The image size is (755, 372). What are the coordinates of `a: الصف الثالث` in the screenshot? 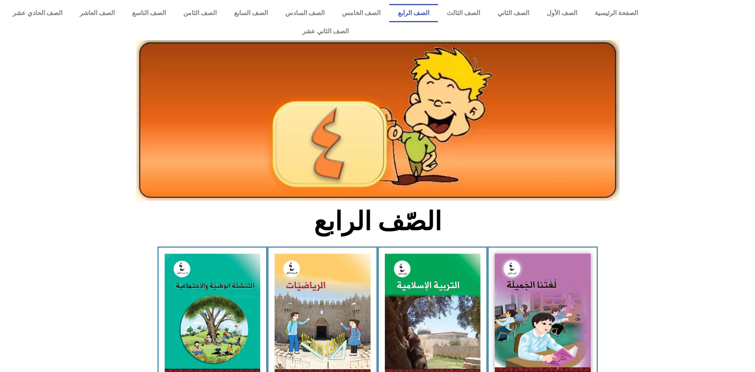 It's located at (463, 13).